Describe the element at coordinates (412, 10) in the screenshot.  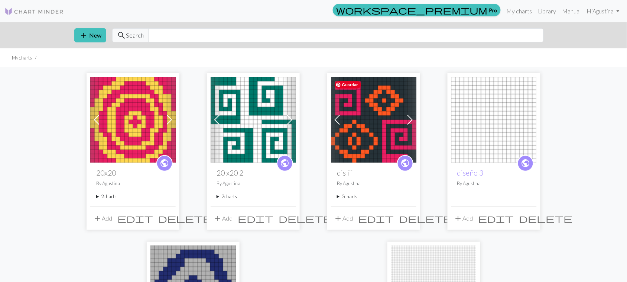
I see `span: workspace_premium` at that location.